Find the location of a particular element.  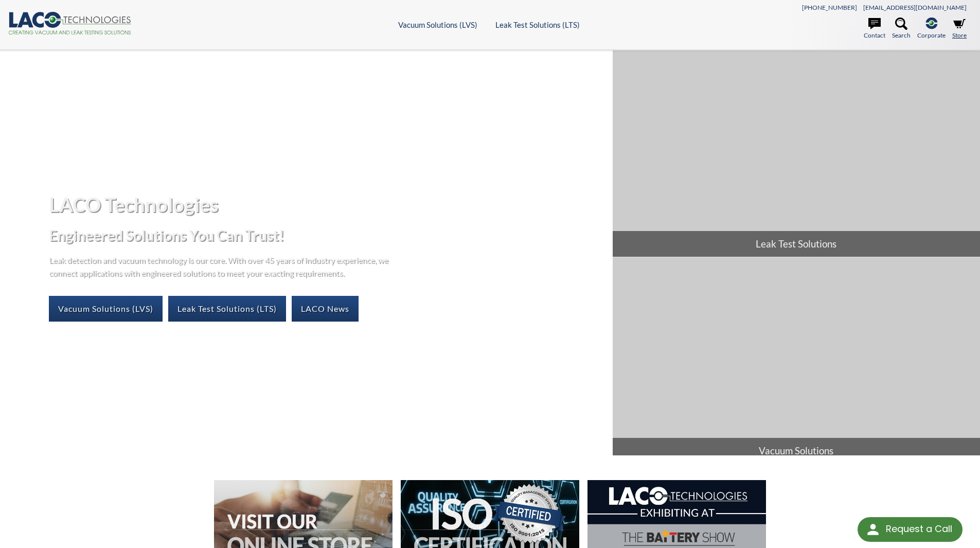

h2: Engineered Solutions You Can Trust! is located at coordinates (326, 235).